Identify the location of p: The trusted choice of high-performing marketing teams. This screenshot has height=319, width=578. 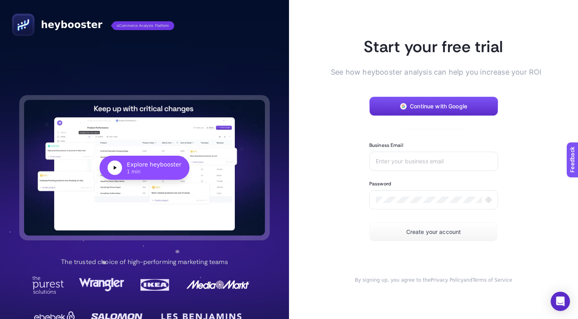
(144, 262).